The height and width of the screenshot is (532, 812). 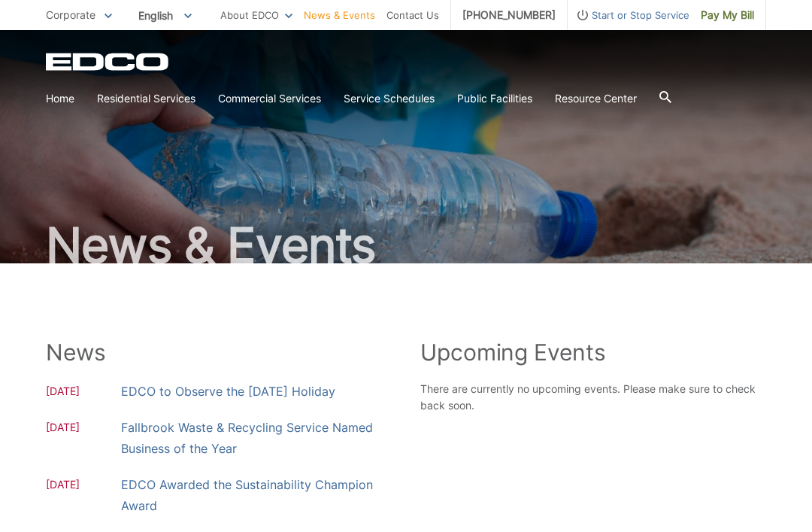 What do you see at coordinates (60, 99) in the screenshot?
I see `a: Home` at bounding box center [60, 99].